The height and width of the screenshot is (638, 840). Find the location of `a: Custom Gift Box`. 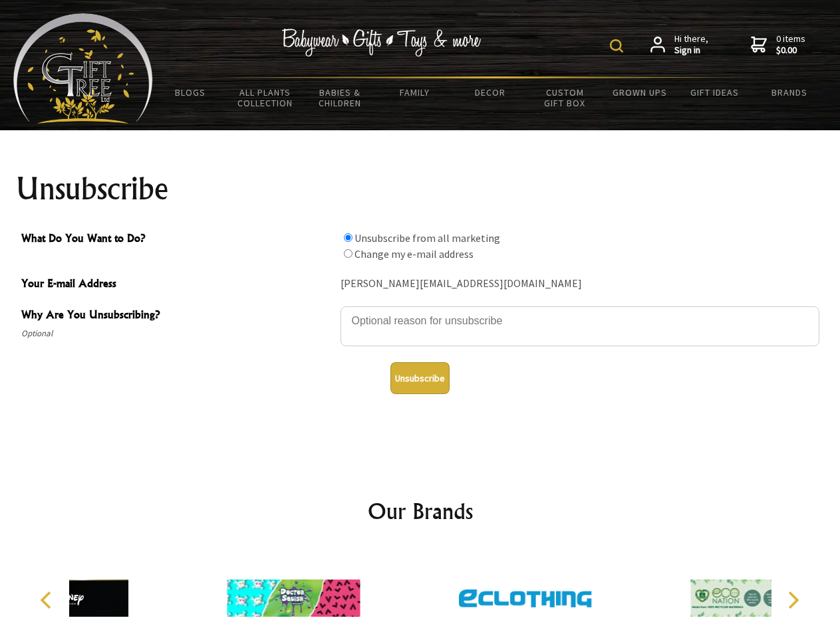

a: Custom Gift Box is located at coordinates (565, 98).